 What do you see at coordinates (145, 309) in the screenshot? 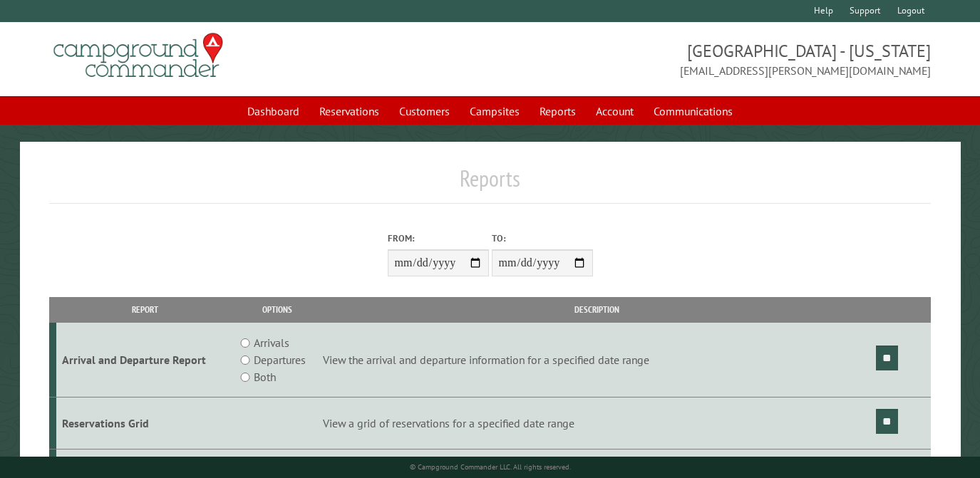
I see `th: Report` at bounding box center [145, 309].